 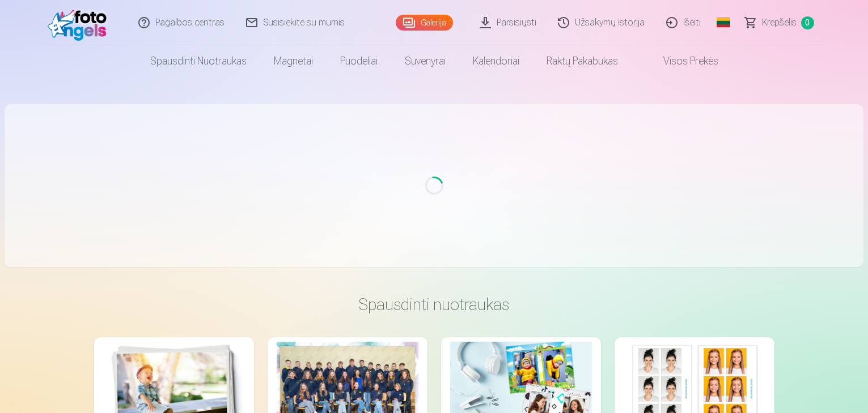 I want to click on a: Raktų pakabukas, so click(x=582, y=61).